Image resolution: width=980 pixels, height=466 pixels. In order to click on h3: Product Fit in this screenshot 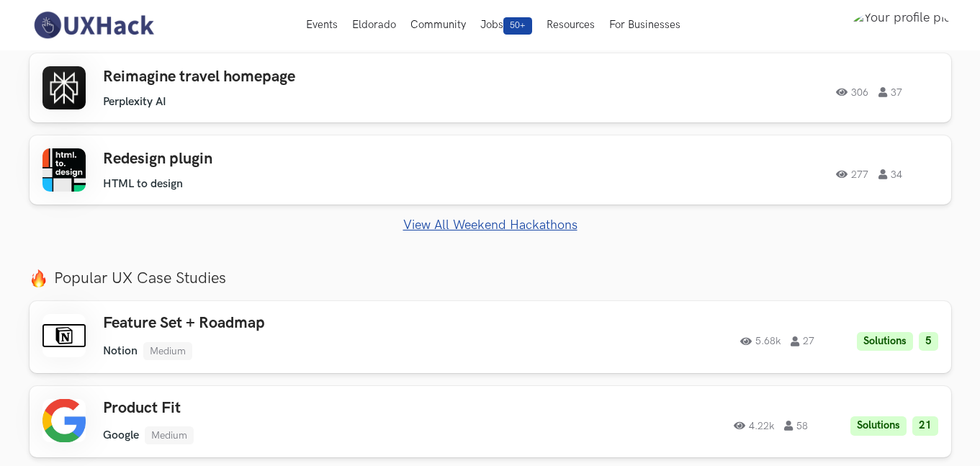, I will do `click(307, 408)`.